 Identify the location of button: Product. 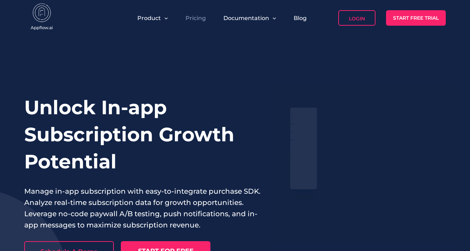
(152, 18).